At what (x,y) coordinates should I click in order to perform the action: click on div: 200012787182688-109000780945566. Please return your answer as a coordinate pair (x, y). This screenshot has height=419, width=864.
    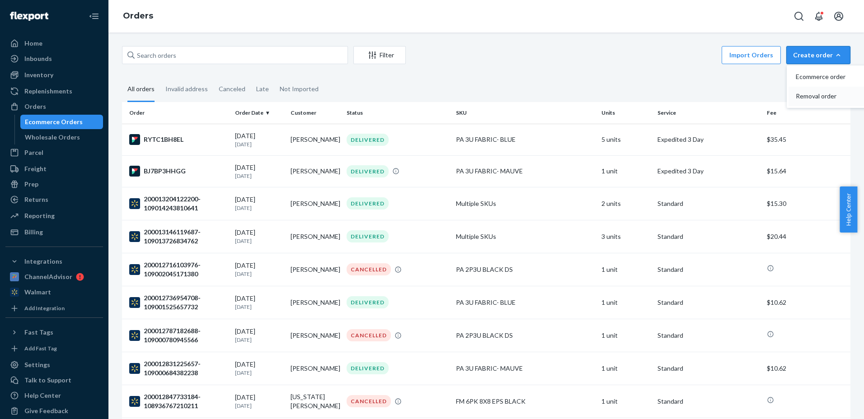
    Looking at the image, I should click on (179, 336).